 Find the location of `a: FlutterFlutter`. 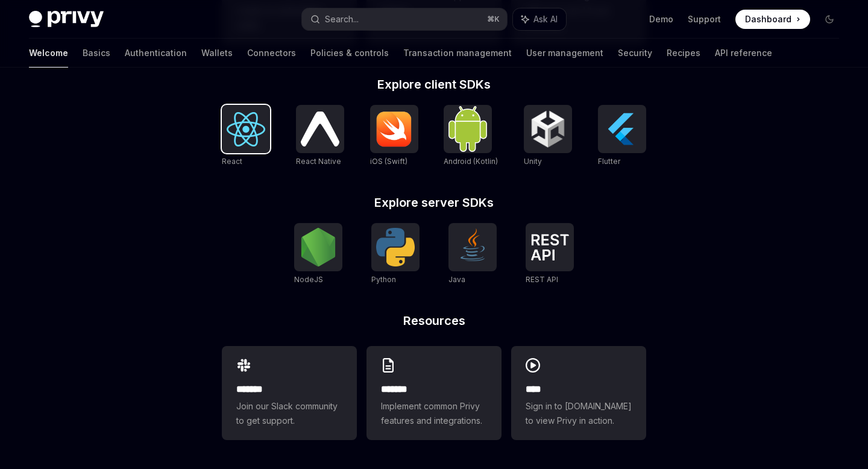

a: FlutterFlutter is located at coordinates (622, 136).